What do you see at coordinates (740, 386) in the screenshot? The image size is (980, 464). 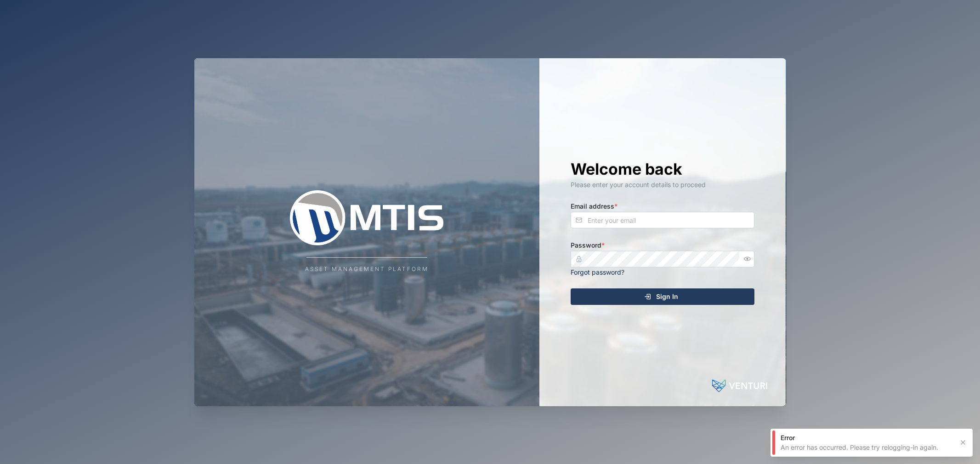 I see `img: Powered by: Venturi` at bounding box center [740, 386].